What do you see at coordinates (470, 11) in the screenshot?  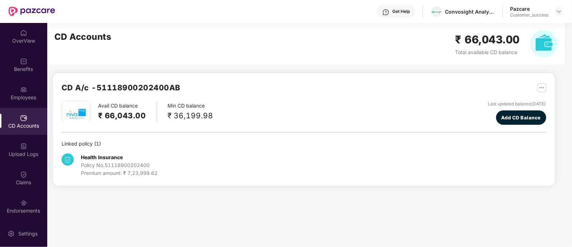 I see `div: Convosight Analytics Private Limited` at bounding box center [470, 11].